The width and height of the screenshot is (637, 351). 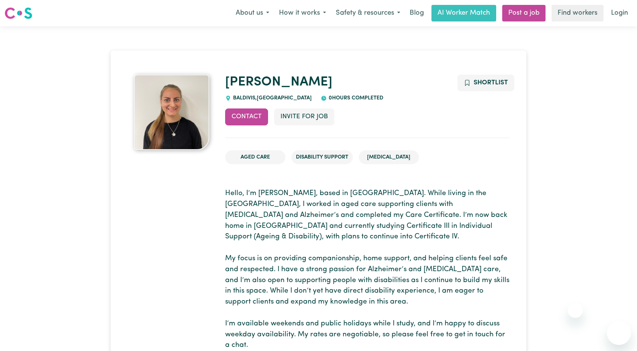 What do you see at coordinates (252, 13) in the screenshot?
I see `button: About us` at bounding box center [252, 13].